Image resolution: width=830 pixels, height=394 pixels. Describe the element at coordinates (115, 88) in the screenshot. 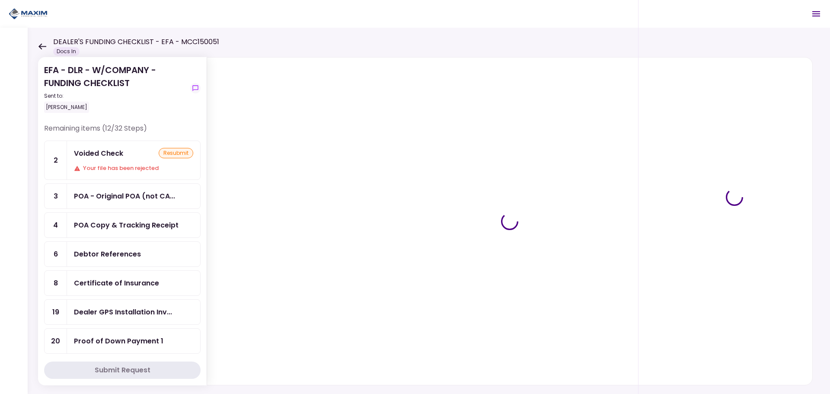

I see `div: EFA - DLR - W/COMPANY - FUNDING CHECKLIST` at that location.